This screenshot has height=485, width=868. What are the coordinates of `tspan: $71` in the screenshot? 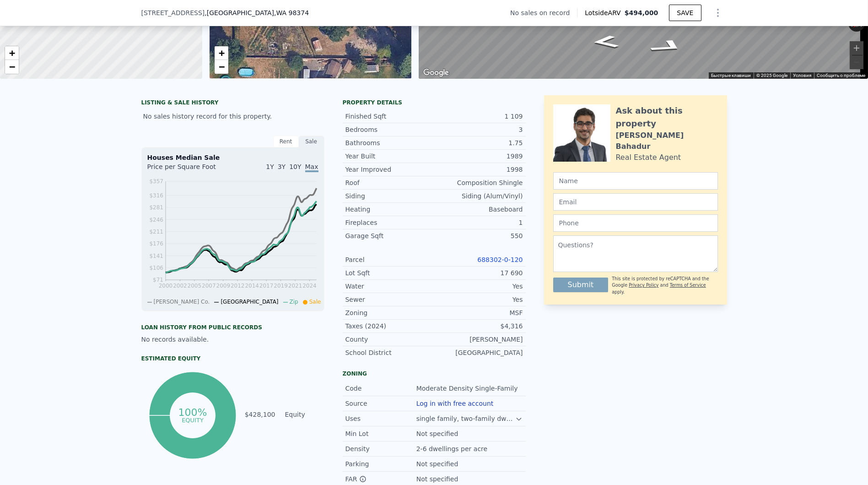 It's located at (158, 280).